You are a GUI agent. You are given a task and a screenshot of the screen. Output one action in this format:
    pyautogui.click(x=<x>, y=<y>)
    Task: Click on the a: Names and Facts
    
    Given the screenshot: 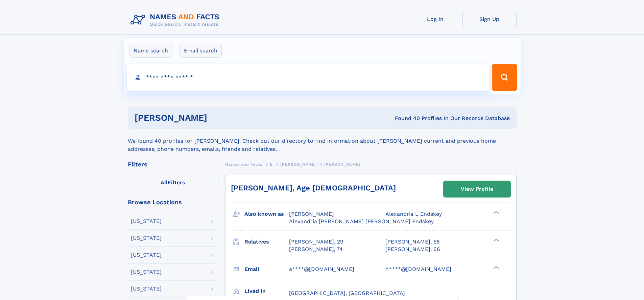 What is the action you would take?
    pyautogui.click(x=244, y=164)
    